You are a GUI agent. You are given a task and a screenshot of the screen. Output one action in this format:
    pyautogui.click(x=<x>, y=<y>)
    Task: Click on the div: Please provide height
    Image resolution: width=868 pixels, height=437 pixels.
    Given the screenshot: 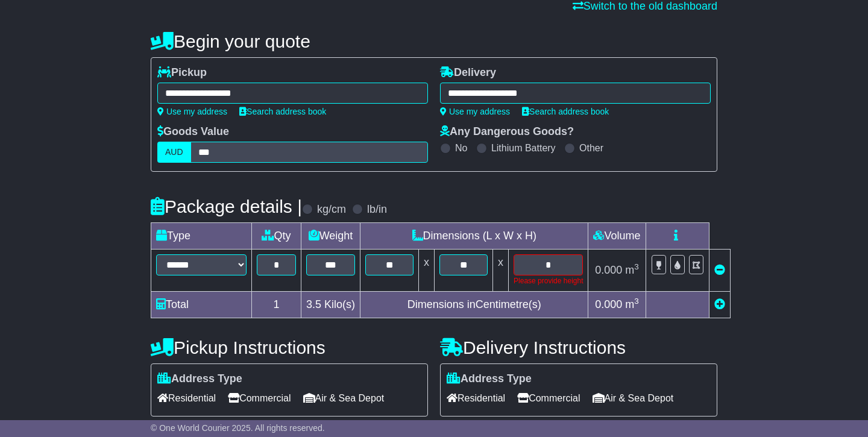 What is the action you would take?
    pyautogui.click(x=548, y=281)
    